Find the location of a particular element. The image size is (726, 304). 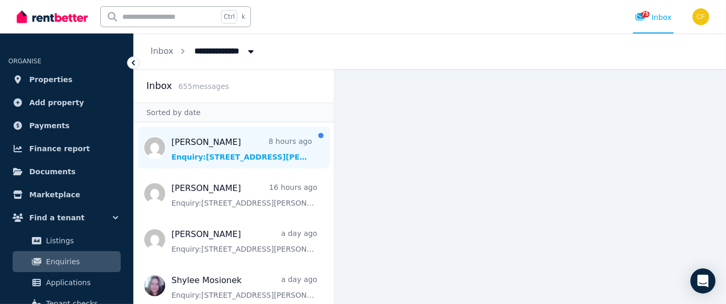

span: ORGANISE is located at coordinates (25, 61).